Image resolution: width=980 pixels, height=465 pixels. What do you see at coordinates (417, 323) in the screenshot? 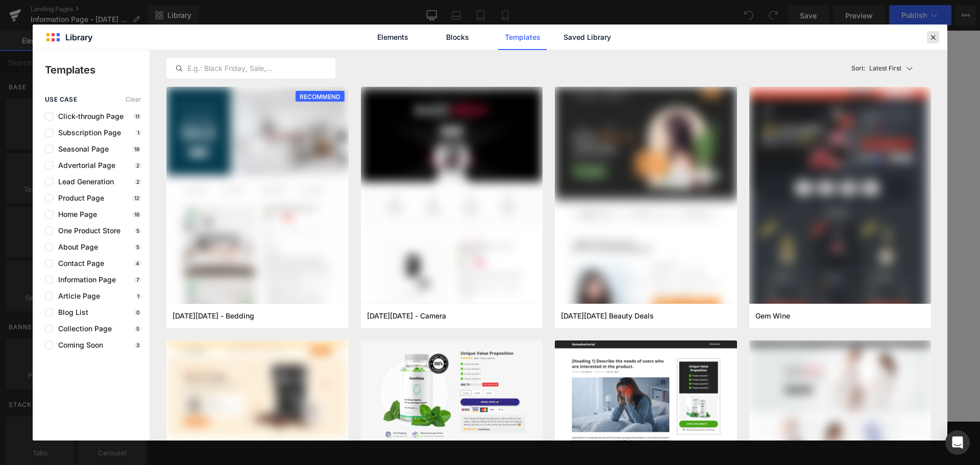
I see `p: or Drag & Drop elements from left sidebar` at bounding box center [417, 323].